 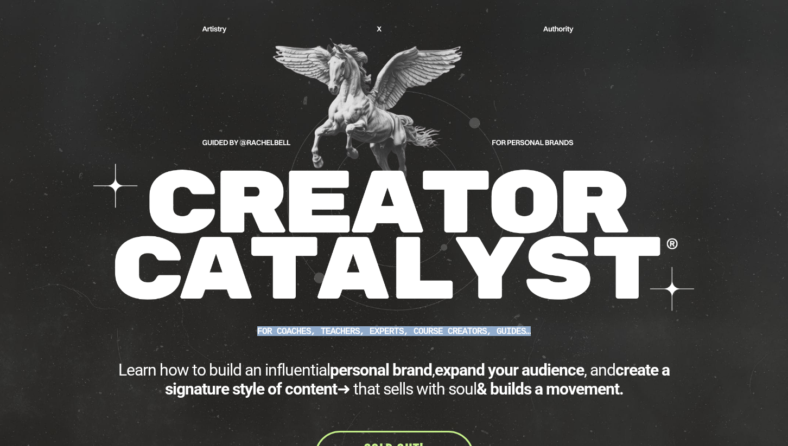 What do you see at coordinates (509, 370) in the screenshot?
I see `b: expand your audience` at bounding box center [509, 370].